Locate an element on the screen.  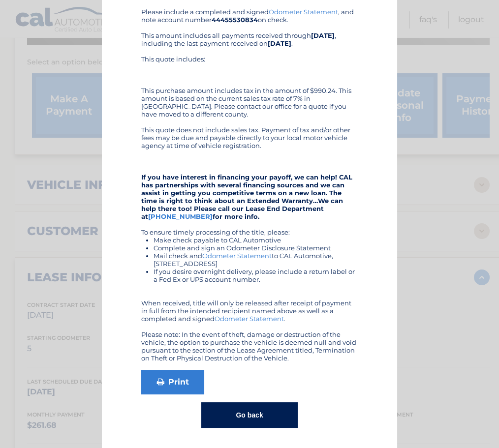
b: 44455530834 is located at coordinates (235, 20).